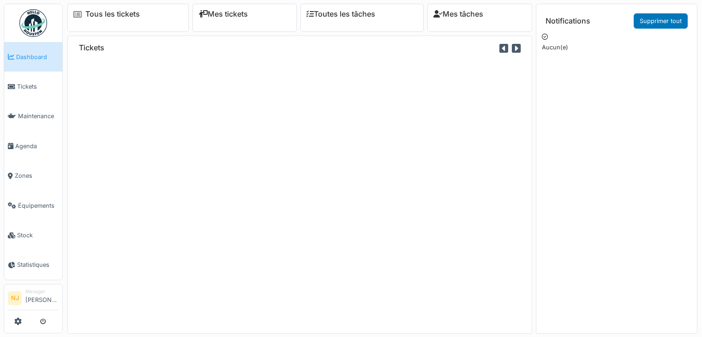 This screenshot has height=337, width=702. I want to click on a: Équipements, so click(33, 205).